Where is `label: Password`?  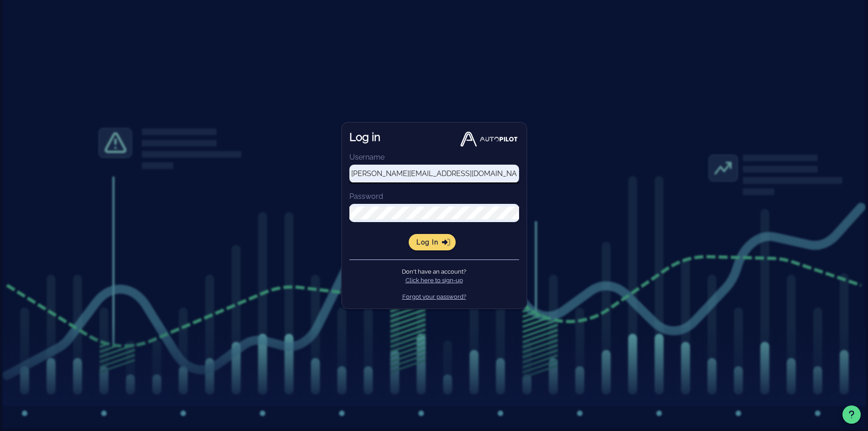 label: Password is located at coordinates (366, 196).